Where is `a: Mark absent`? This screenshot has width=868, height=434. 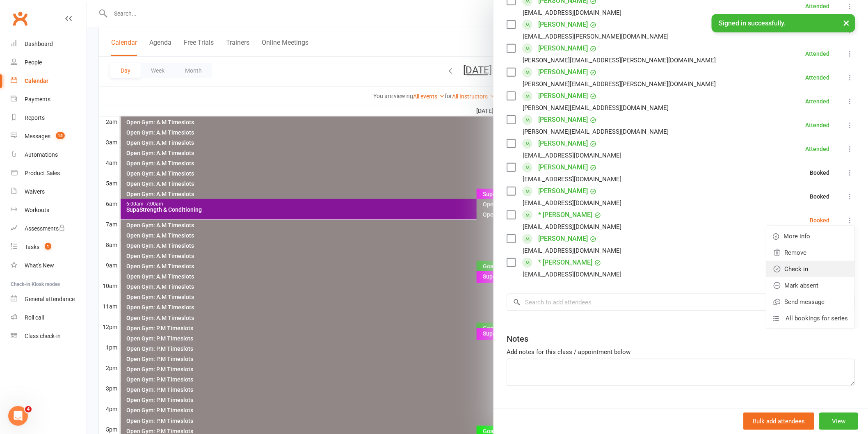 a: Mark absent is located at coordinates (810, 285).